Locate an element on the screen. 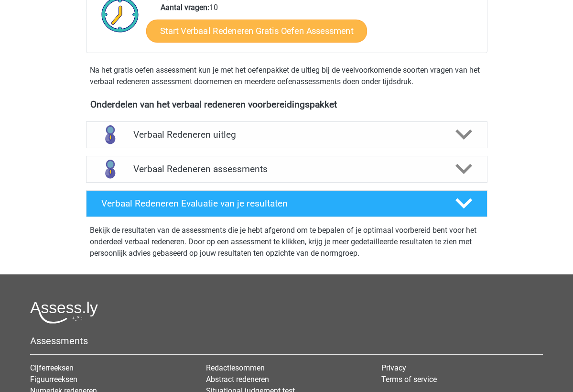 This screenshot has width=573, height=392. h4: Verbaal Redeneren assessments is located at coordinates (287, 169).